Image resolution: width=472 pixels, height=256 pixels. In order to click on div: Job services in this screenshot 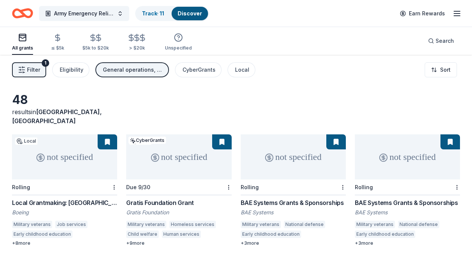, I will do `click(71, 224)`.